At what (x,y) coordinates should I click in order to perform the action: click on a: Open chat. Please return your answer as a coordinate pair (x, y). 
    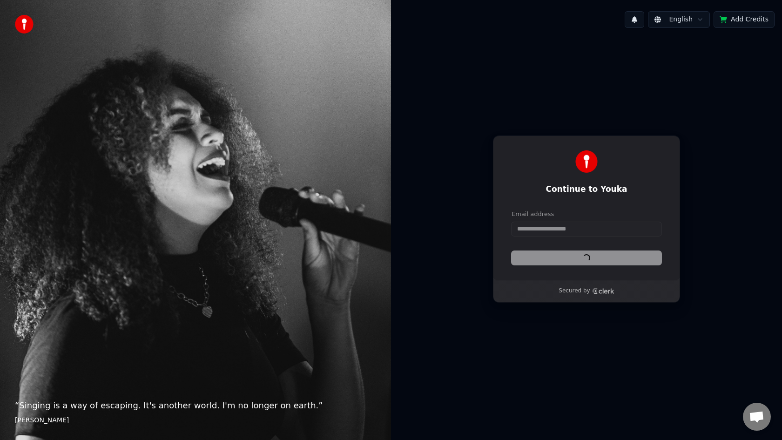
    Looking at the image, I should click on (756, 416).